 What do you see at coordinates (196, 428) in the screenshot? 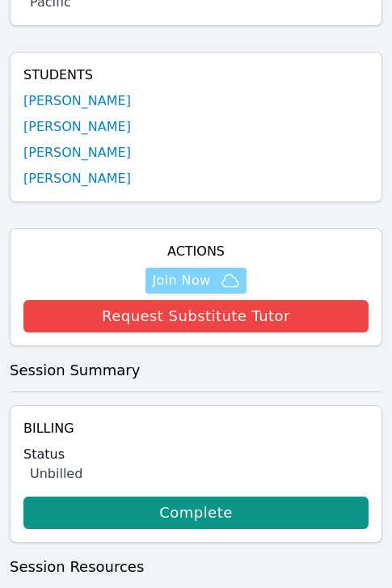
I see `h4: Billing` at bounding box center [196, 428].